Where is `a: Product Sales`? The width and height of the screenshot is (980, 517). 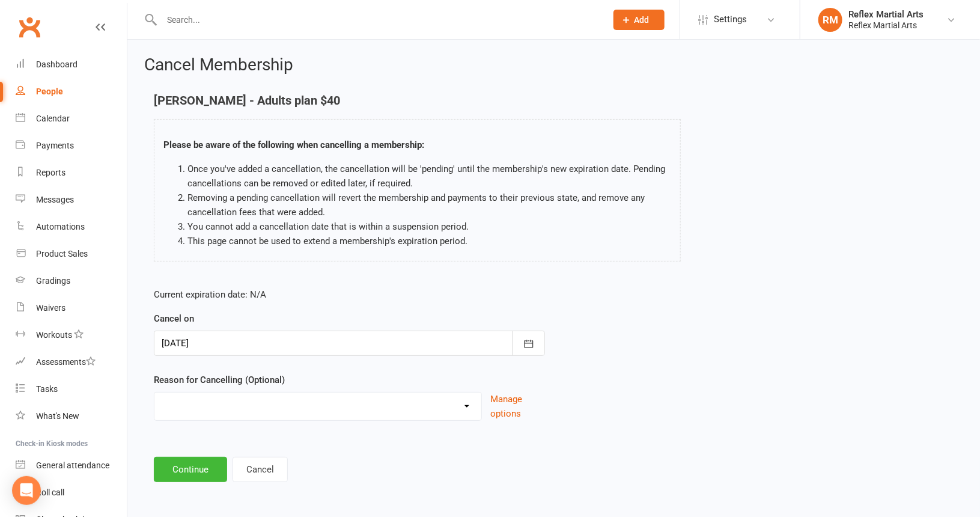 a: Product Sales is located at coordinates (71, 254).